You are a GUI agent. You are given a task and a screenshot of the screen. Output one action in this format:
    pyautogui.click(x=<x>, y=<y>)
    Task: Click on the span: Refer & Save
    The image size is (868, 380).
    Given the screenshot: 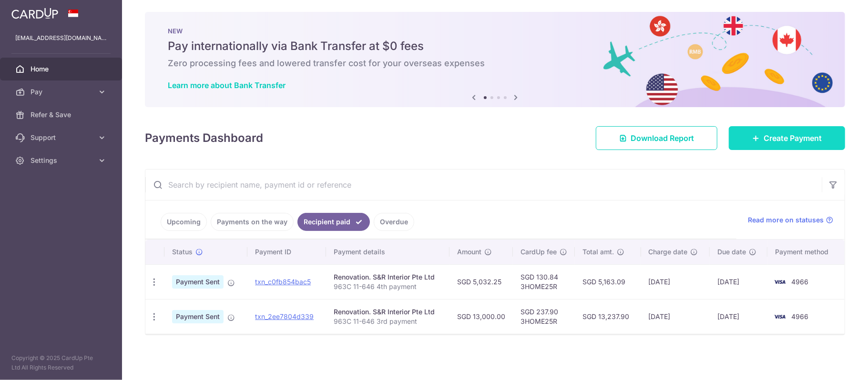 What is the action you would take?
    pyautogui.click(x=62, y=115)
    